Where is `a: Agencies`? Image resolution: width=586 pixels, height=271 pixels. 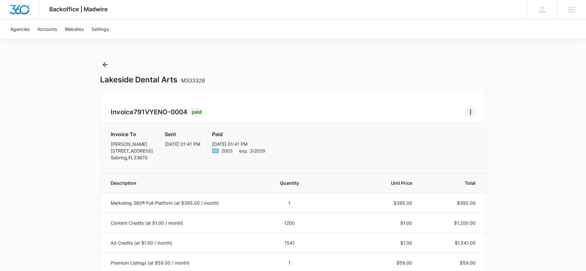 a: Agencies is located at coordinates (20, 29).